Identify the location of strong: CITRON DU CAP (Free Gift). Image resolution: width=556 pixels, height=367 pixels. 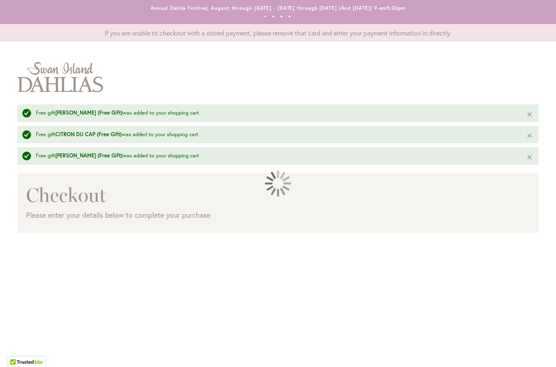
(88, 134).